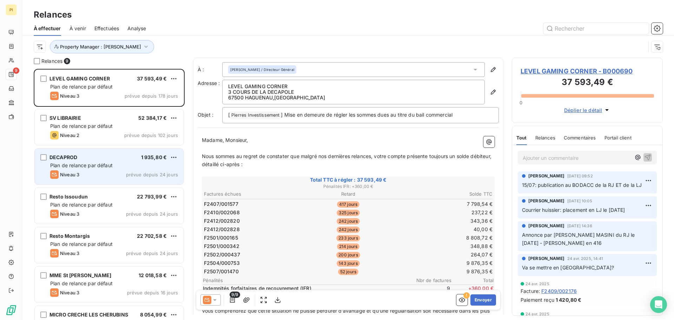 The width and height of the screenshot is (674, 320). What do you see at coordinates (367, 115) in the screenshot?
I see `span: ] Mise en demeure de régler les sommes dues au titre du bail commercial` at bounding box center [367, 115].